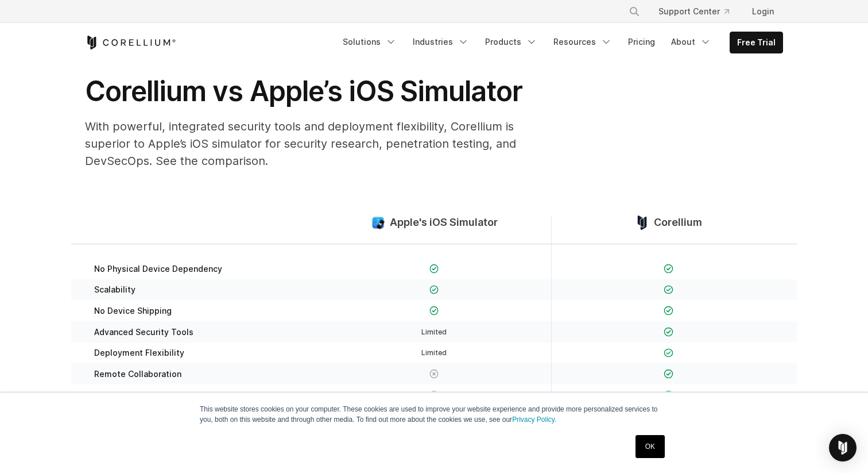 This screenshot has width=868, height=473. Describe the element at coordinates (130, 43) in the screenshot. I see `a: Corellium Home` at that location.